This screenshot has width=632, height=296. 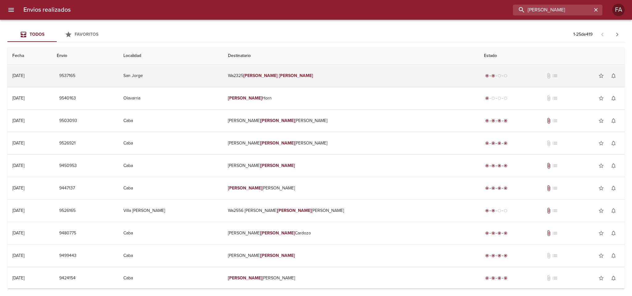 I want to click on div: Tabs Envios, so click(x=57, y=35).